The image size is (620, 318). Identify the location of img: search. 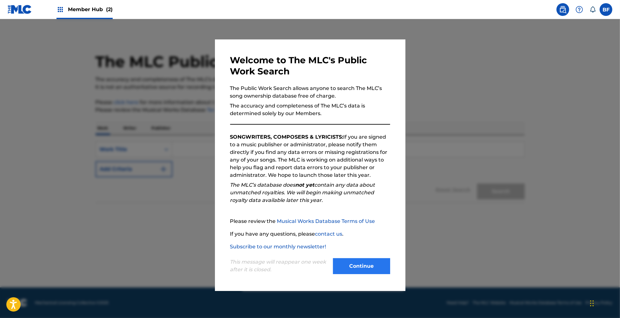
(563, 10).